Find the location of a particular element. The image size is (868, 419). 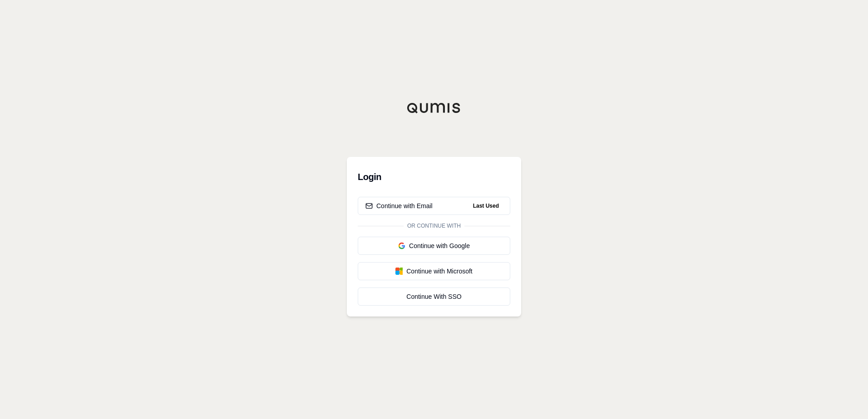

a: Continue With SSO is located at coordinates (434, 297).